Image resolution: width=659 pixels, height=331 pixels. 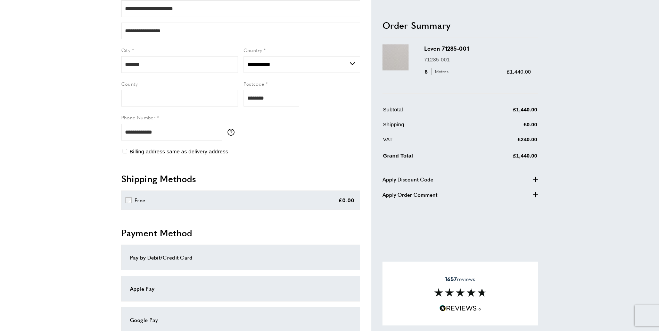 What do you see at coordinates (503, 142) in the screenshot?
I see `td: £240.00` at bounding box center [503, 142].